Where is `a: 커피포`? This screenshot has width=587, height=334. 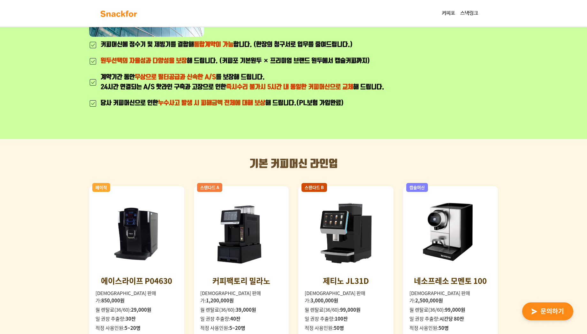
a: 커피포 is located at coordinates (448, 13).